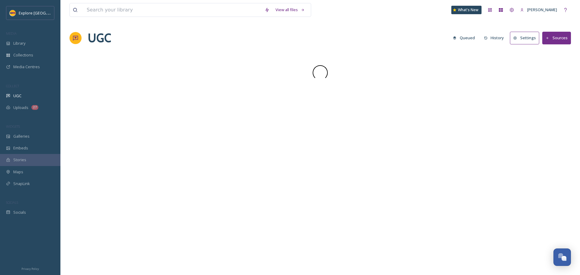 The height and width of the screenshot is (275, 580). I want to click on a: View all files, so click(290, 10).